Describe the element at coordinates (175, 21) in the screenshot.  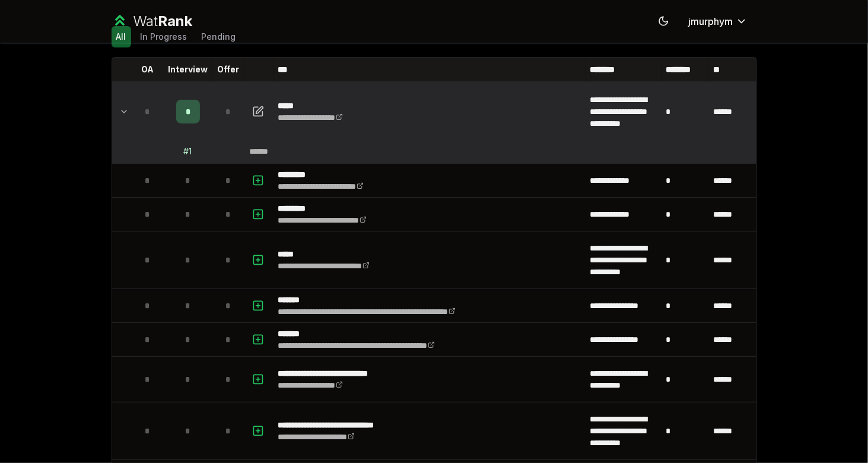
I see `span: Rank` at that location.